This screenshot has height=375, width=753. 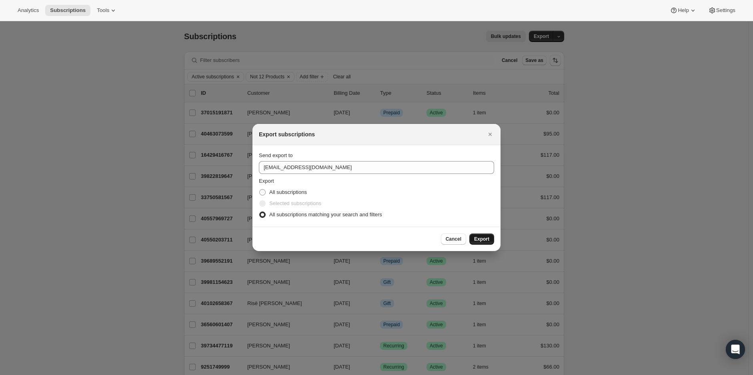 I want to click on div: Open Intercom Messenger, so click(x=735, y=350).